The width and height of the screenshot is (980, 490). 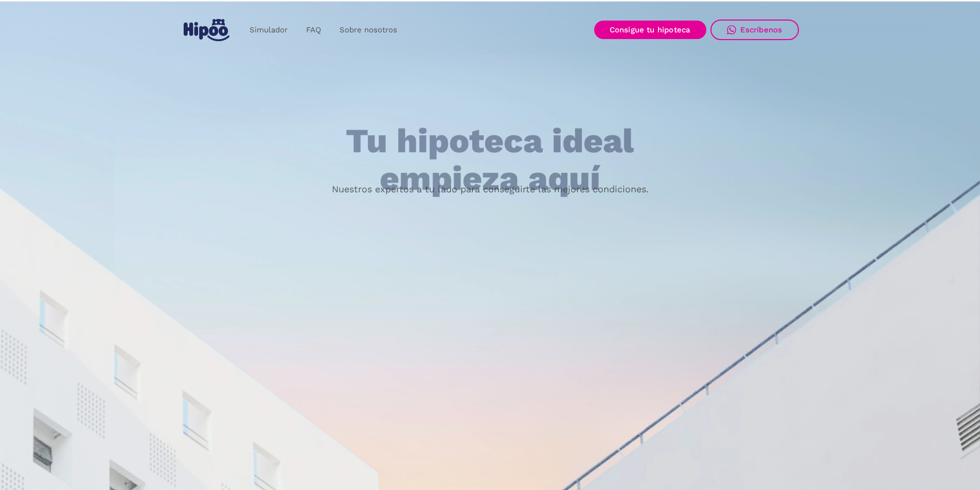 What do you see at coordinates (490, 160) in the screenshot?
I see `h1: Tu hipoteca ideal empieza aquí` at bounding box center [490, 160].